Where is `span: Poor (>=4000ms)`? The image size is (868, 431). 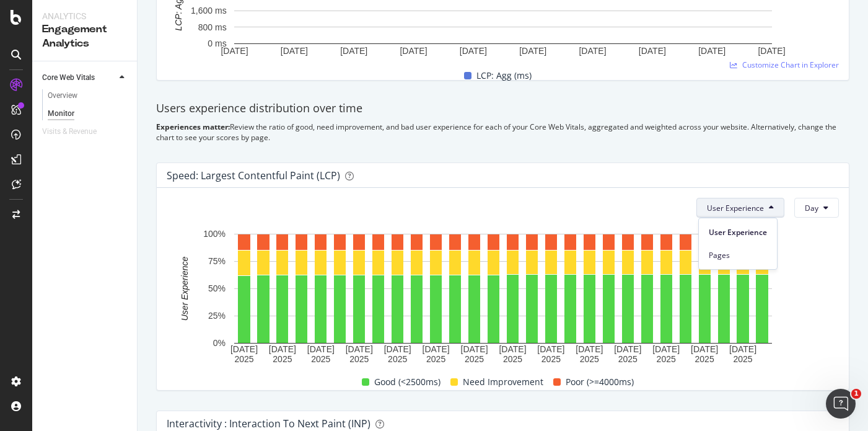 span: Poor (>=4000ms) is located at coordinates (600, 382).